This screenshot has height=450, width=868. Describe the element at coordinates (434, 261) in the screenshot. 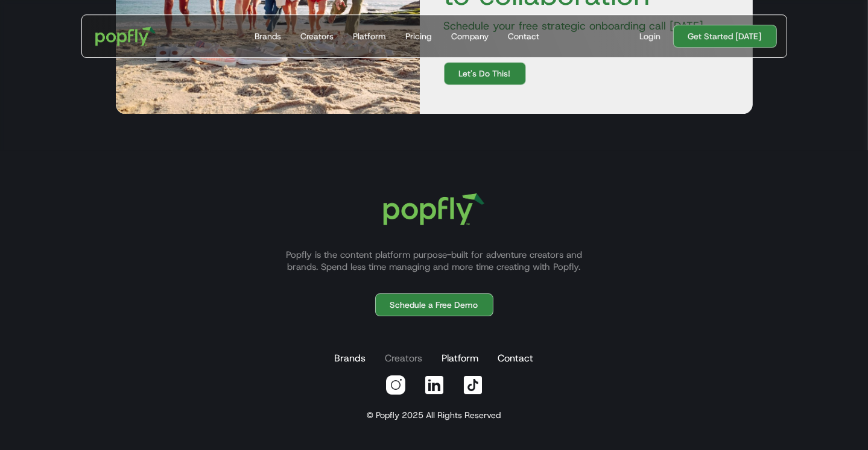

I see `p: Popfly is the content platform purpose-built for adventure creators and brands. Spend less time m...` at that location.